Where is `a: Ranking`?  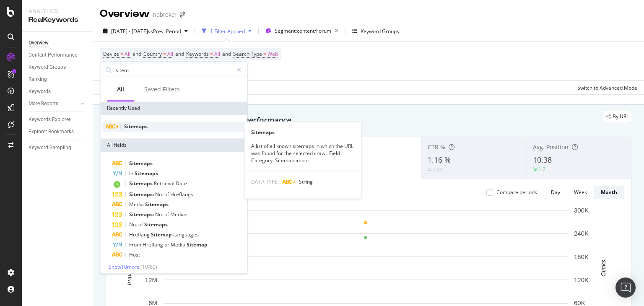
a: Ranking is located at coordinates (57, 79).